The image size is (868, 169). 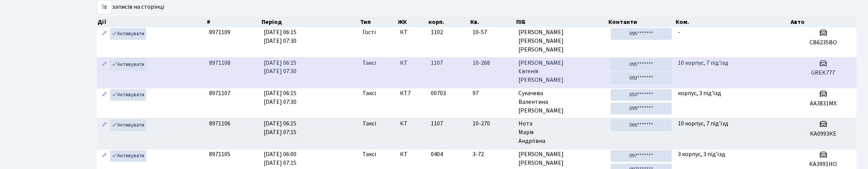 I want to click on span: 8971109, so click(x=220, y=32).